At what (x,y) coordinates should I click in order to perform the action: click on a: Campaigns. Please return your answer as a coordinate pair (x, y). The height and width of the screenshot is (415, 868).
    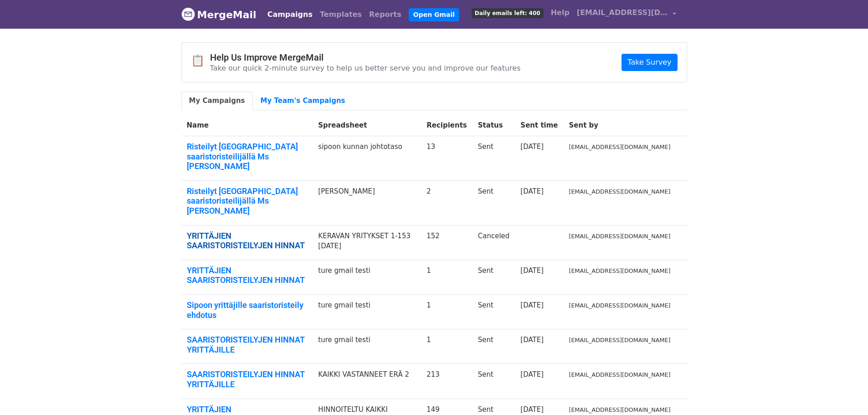
    Looking at the image, I should click on (290, 14).